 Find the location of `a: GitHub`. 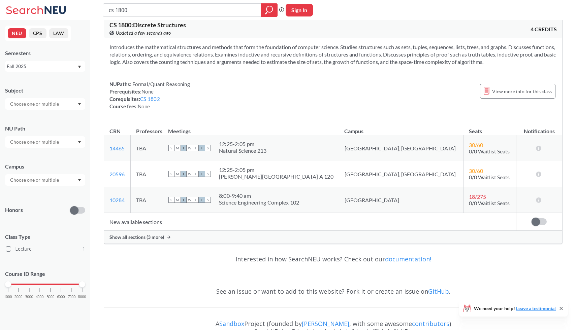

a: GitHub is located at coordinates (438, 291).